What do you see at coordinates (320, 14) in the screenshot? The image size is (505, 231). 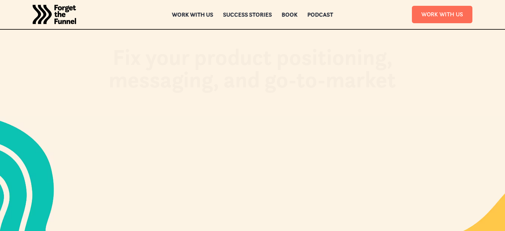 I see `div: Podcast` at bounding box center [320, 14].